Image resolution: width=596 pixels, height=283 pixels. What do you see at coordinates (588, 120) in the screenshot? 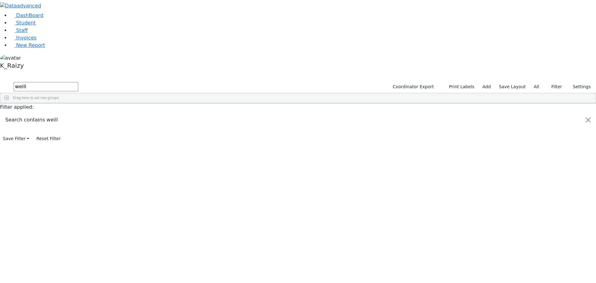
I see `button: Close` at bounding box center [588, 120].